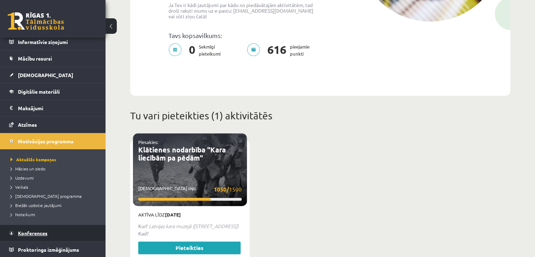  Describe the element at coordinates (53, 233) in the screenshot. I see `a: Konferences` at that location.